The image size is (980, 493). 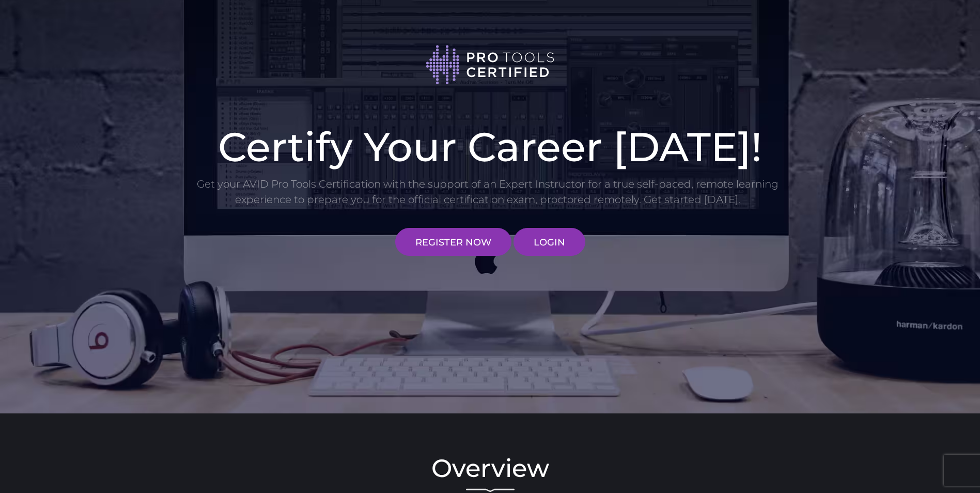 What do you see at coordinates (454, 241) in the screenshot?
I see `a: REGISTER NOW` at bounding box center [454, 241].